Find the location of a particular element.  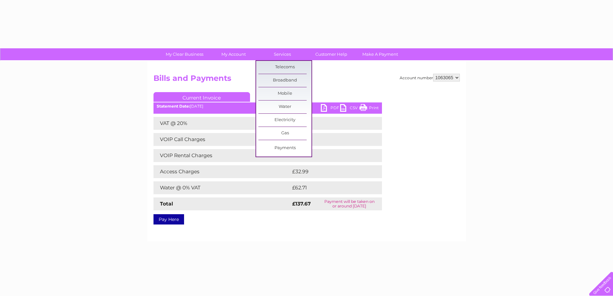

a: Pay Here is located at coordinates (169, 219).